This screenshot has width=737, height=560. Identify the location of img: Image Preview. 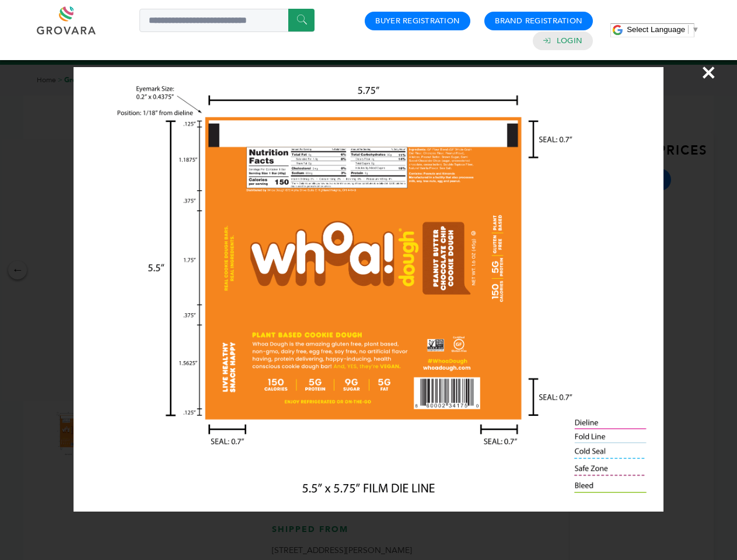
(368, 290).